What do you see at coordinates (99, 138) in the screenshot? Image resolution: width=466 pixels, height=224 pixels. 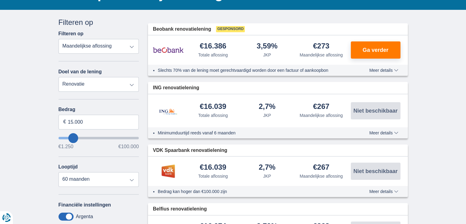 I see `input: wantToBorrow` at bounding box center [99, 138].